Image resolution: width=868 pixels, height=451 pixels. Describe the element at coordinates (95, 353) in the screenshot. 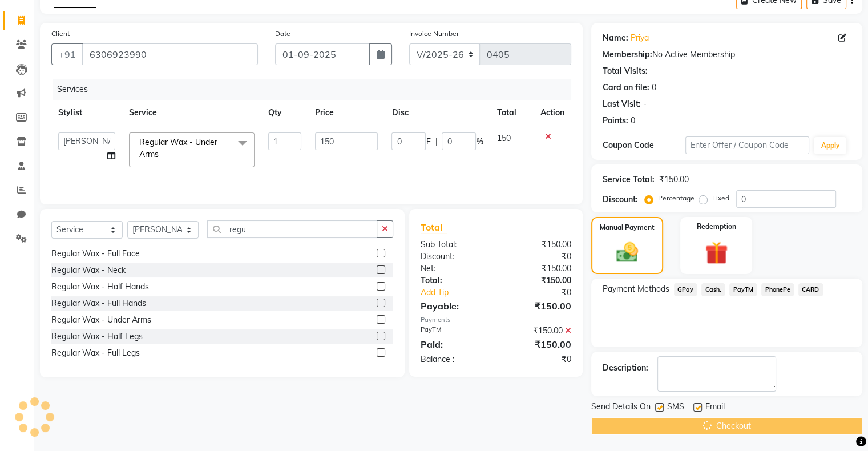

I see `div: Regular Wax - Full Legs` at that location.